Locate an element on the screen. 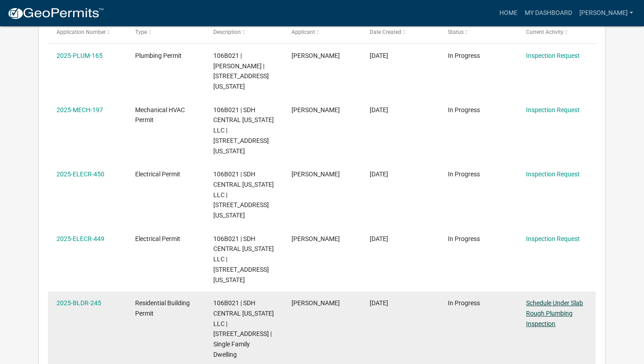 The image size is (644, 364). span: Status is located at coordinates (455, 32).